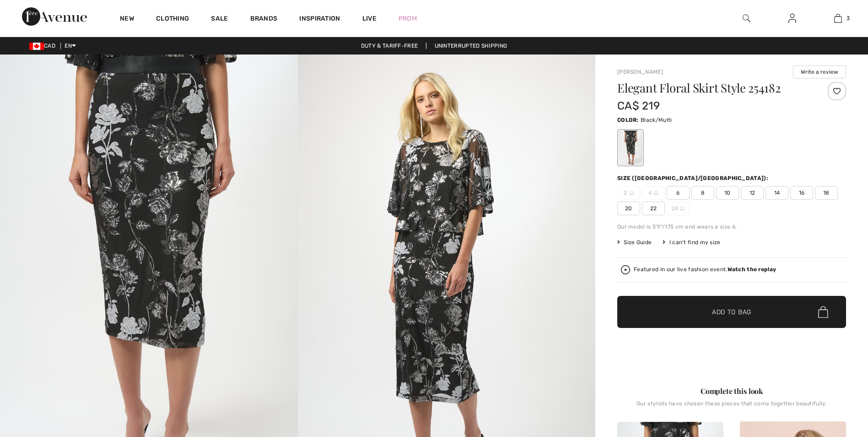  What do you see at coordinates (838, 18) in the screenshot?
I see `img: My Bag` at bounding box center [838, 18].